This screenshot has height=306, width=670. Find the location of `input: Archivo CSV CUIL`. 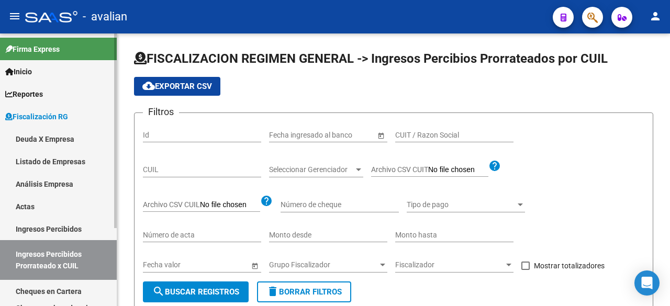

input: Archivo CSV CUIL is located at coordinates (230, 205).